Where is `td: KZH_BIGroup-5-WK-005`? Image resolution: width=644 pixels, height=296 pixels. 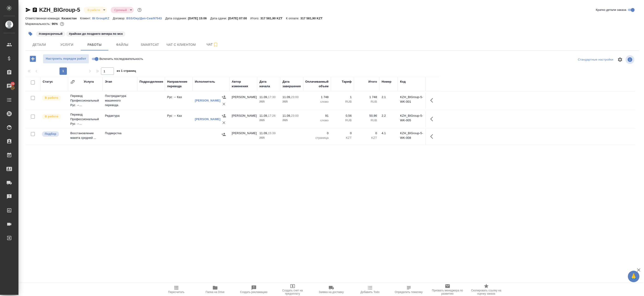
td: KZH_BIGroup-5-WK-005 is located at coordinates (411, 119).